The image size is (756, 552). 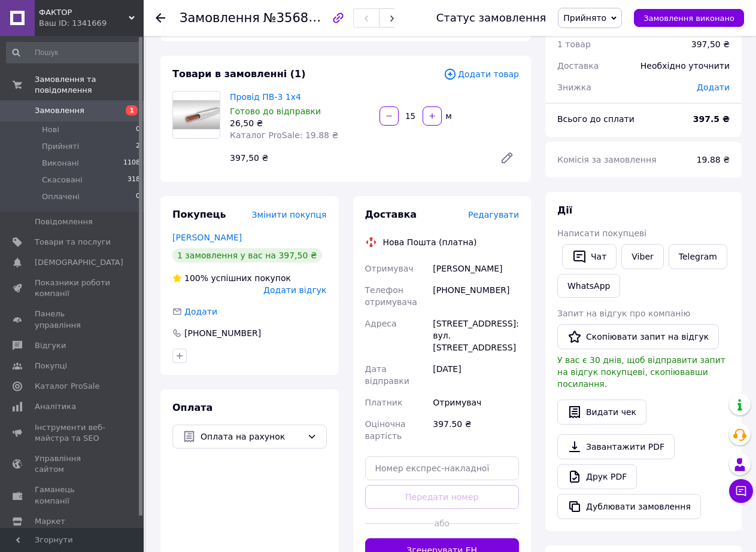 What do you see at coordinates (642, 256) in the screenshot?
I see `a: Viber` at bounding box center [642, 256].